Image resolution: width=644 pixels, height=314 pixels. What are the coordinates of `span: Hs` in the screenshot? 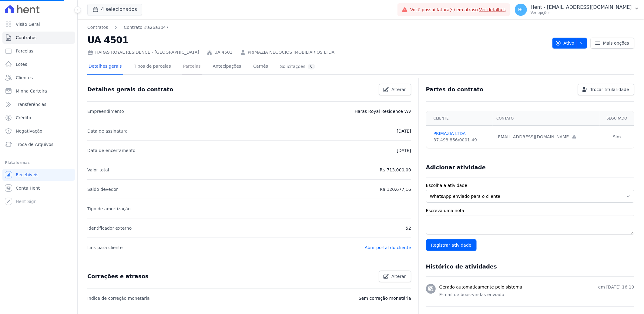 It's located at (521, 10).